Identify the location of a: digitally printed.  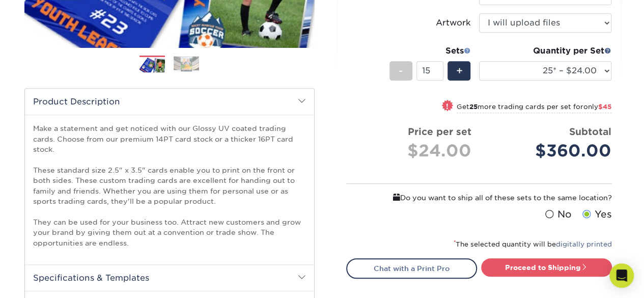
(584, 244).